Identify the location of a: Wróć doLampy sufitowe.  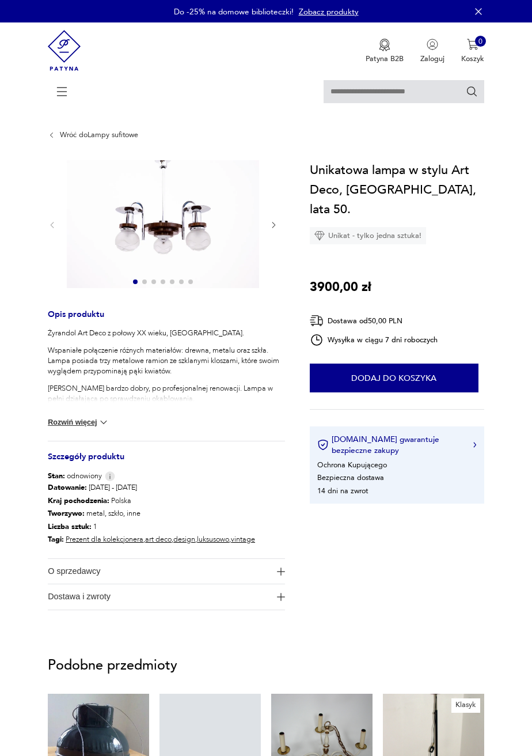
(99, 135).